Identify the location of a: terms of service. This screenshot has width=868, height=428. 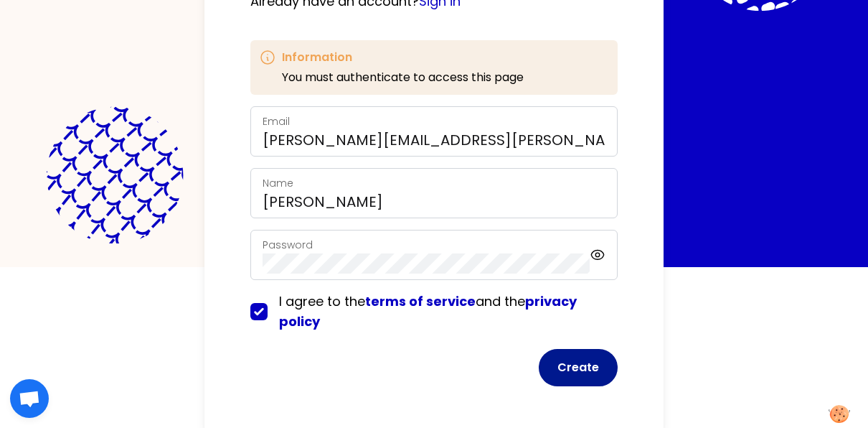
(420, 301).